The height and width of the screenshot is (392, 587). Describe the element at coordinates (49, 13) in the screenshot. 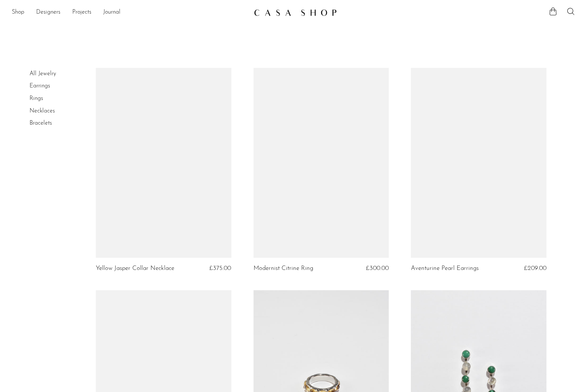

I see `a: Designers` at that location.